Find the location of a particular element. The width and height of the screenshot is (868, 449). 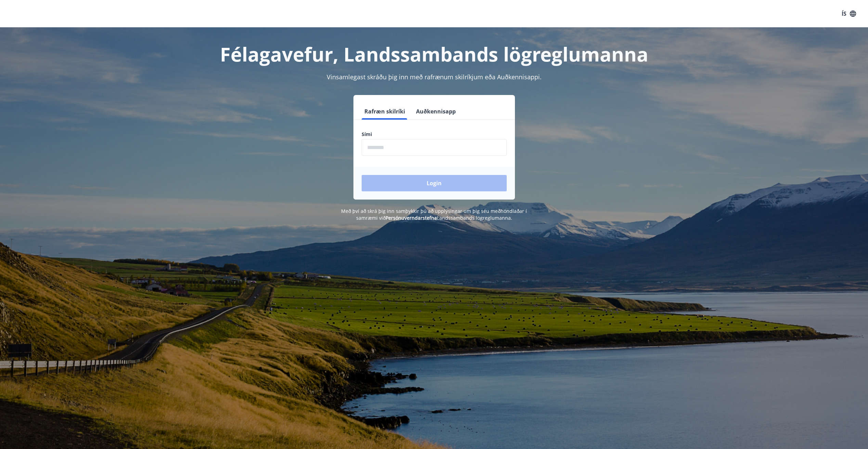

button: Auðkennisapp is located at coordinates (436, 111).